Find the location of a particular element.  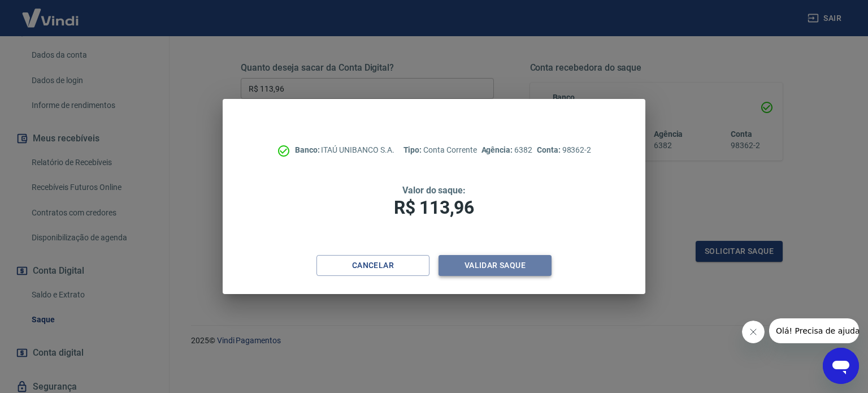

span: R$ 113,96 is located at coordinates (434, 207).